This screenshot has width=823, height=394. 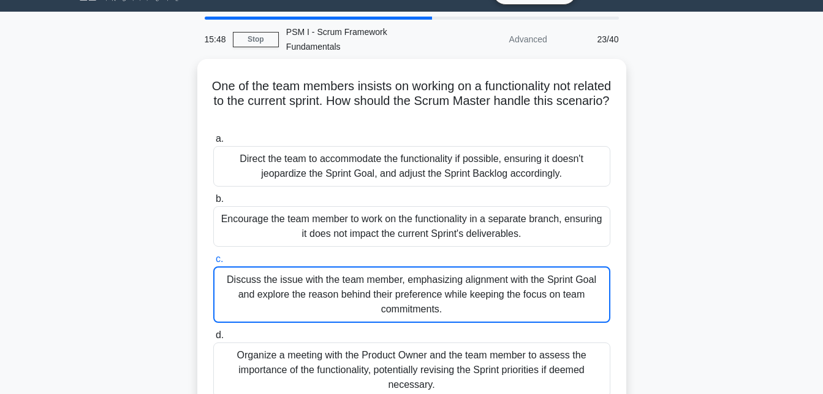 I want to click on div: 15:48, so click(x=215, y=39).